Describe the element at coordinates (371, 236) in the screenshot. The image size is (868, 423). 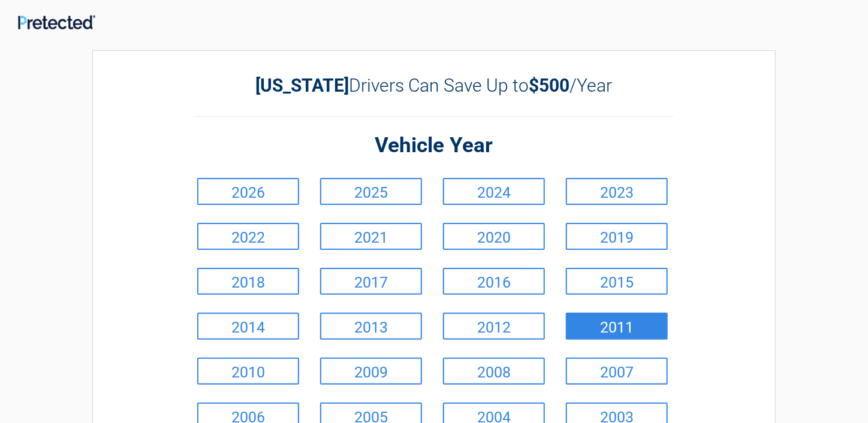
I see `a: 2021` at that location.